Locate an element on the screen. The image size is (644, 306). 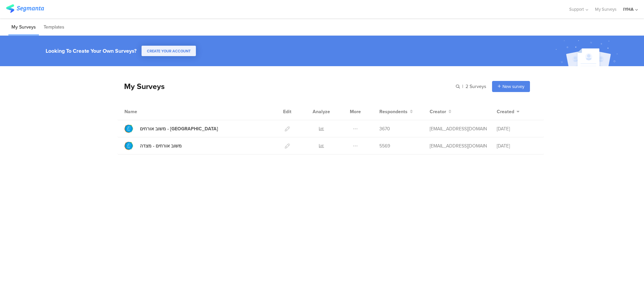
span: Respondents is located at coordinates (393, 112).